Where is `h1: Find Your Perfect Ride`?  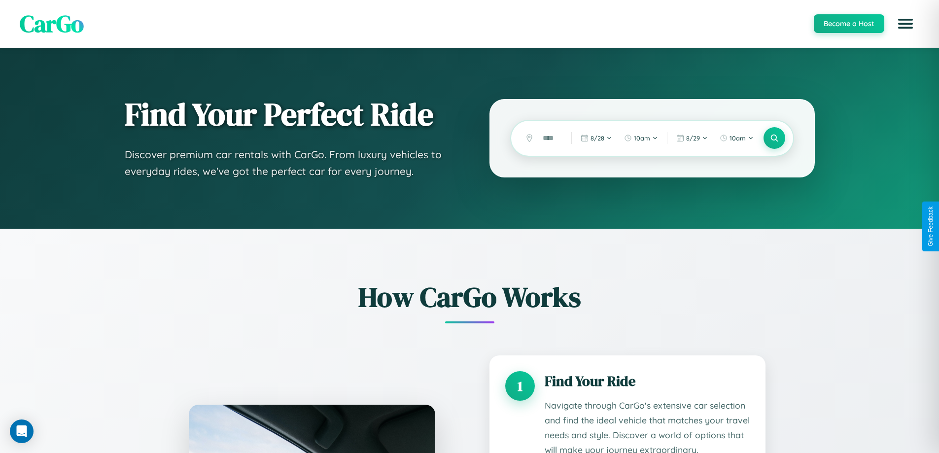
h1: Find Your Perfect Ride is located at coordinates (287, 114).